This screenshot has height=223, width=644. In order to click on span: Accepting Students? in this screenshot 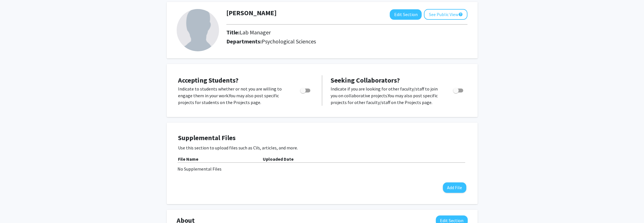, I will do `click(208, 80)`.